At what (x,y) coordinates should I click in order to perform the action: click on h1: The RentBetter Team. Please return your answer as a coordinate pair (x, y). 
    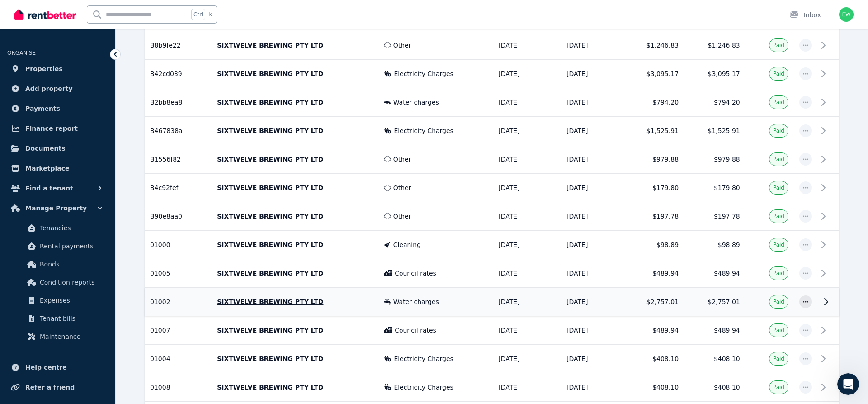
    Looking at the image, I should click on (81, 12).